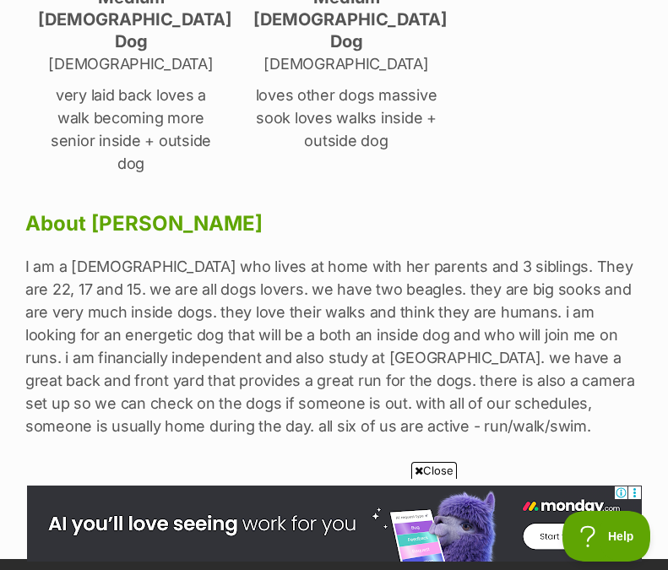 This screenshot has width=668, height=570. I want to click on p: very laid back loves a walk becoming more senior inside + outside dog, so click(131, 129).